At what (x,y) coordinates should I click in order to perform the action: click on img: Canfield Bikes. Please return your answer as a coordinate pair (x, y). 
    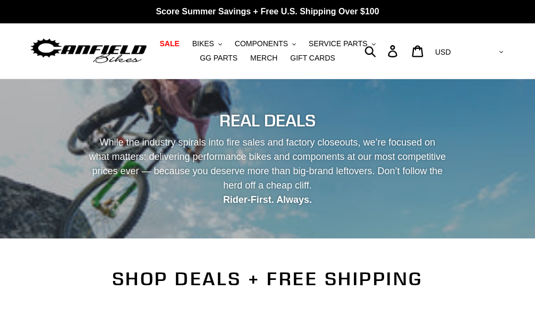
    Looking at the image, I should click on (89, 51).